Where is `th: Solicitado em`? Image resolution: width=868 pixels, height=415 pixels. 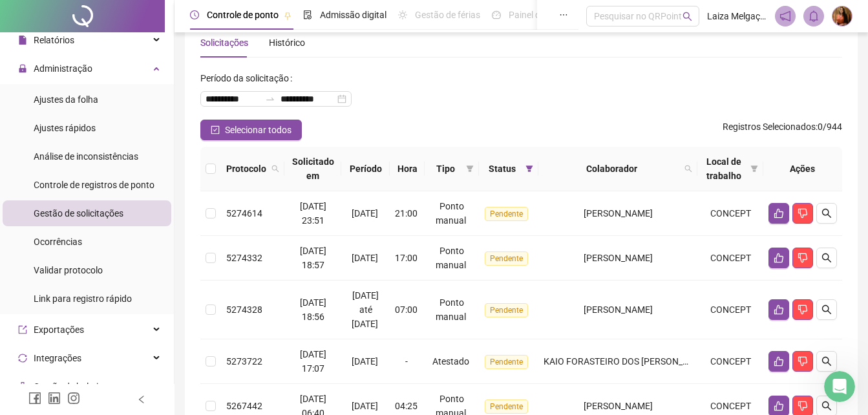
th: Solicitado em is located at coordinates (313, 168).